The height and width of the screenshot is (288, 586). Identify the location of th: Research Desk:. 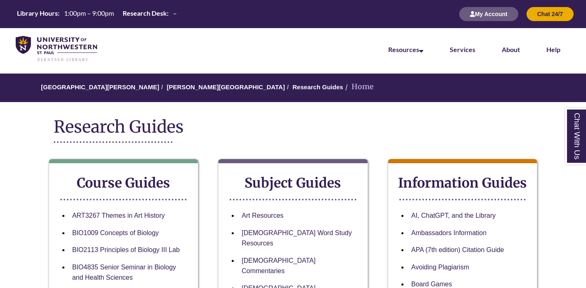
(144, 13).